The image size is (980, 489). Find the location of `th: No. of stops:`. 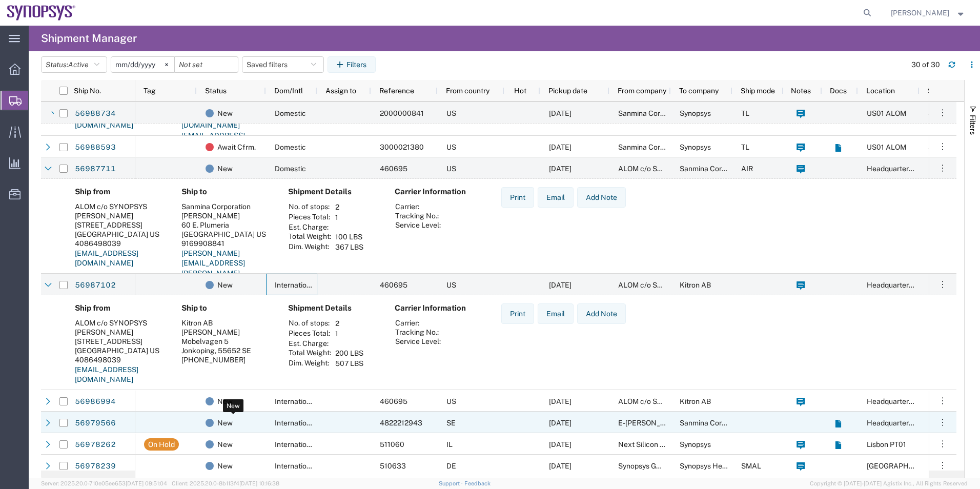

th: No. of stops: is located at coordinates (310, 207).